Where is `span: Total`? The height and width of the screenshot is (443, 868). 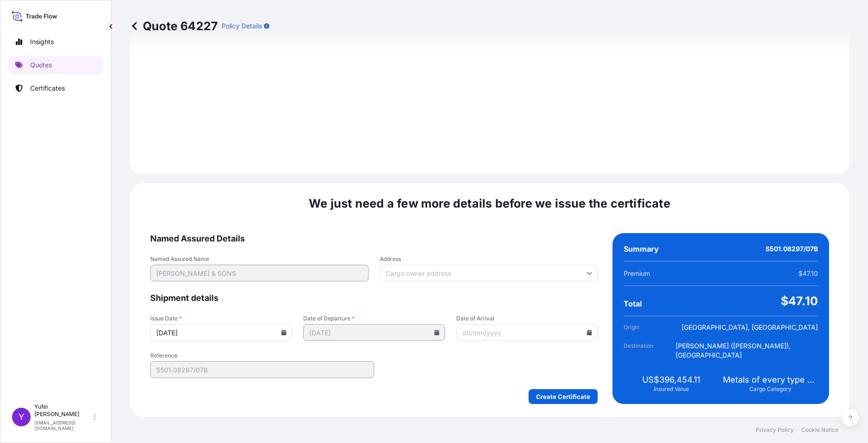
span: Total is located at coordinates (632, 304).